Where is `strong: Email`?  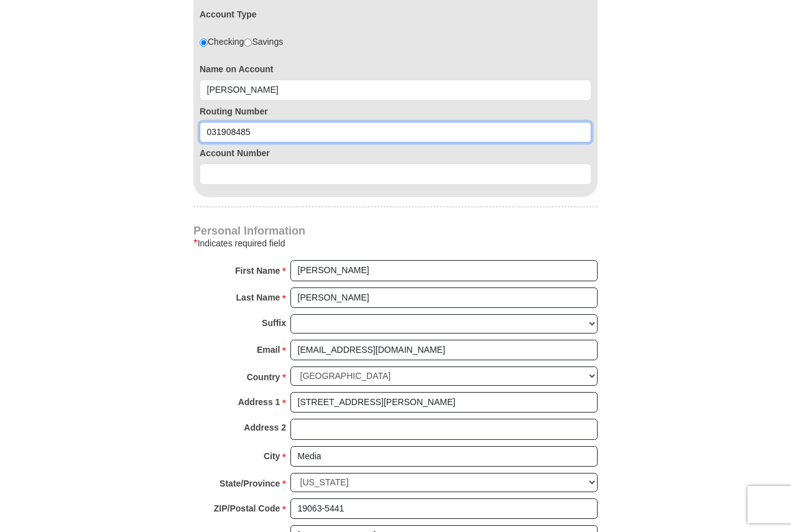
strong: Email is located at coordinates (268, 349).